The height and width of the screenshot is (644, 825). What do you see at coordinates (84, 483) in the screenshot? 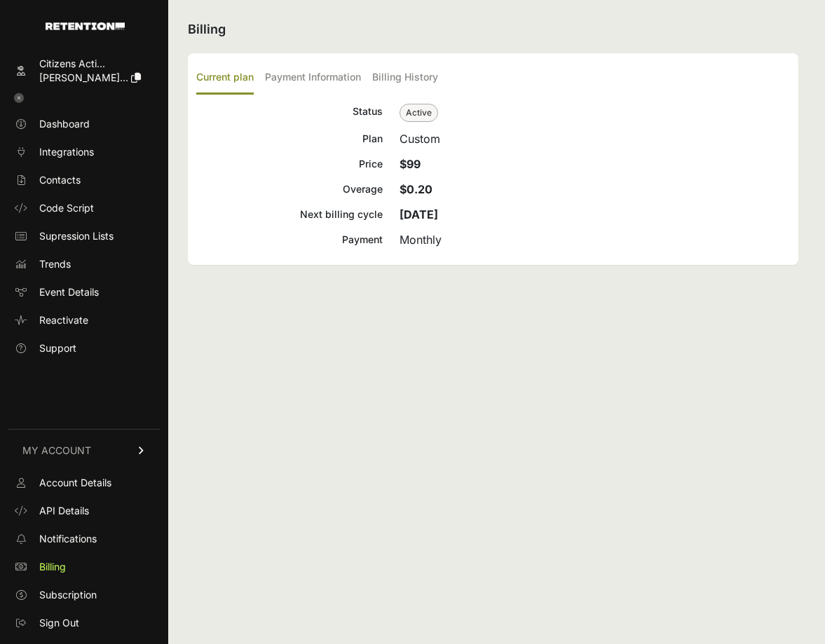
I see `a: Account Details` at bounding box center [84, 483].